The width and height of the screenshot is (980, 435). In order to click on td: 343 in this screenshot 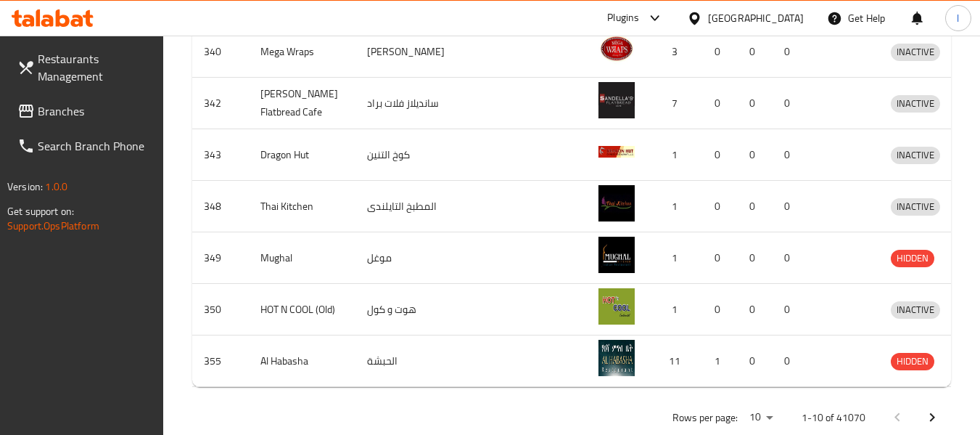, I will do `click(221, 154)`.